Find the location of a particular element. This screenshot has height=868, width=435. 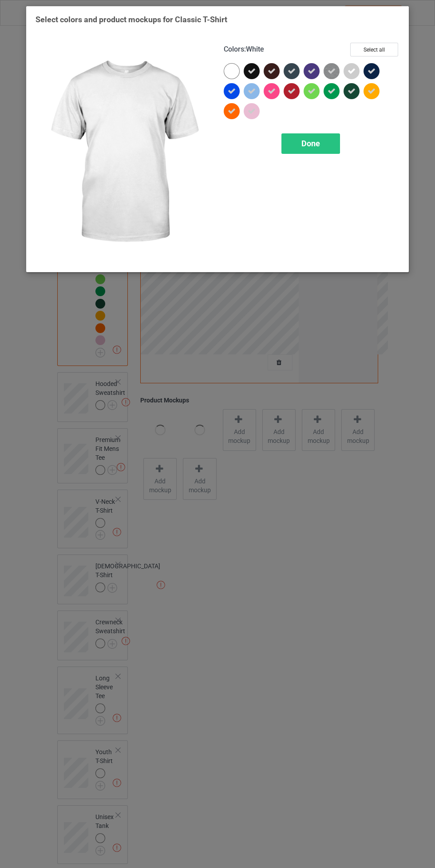

span: Colors is located at coordinates (234, 49).